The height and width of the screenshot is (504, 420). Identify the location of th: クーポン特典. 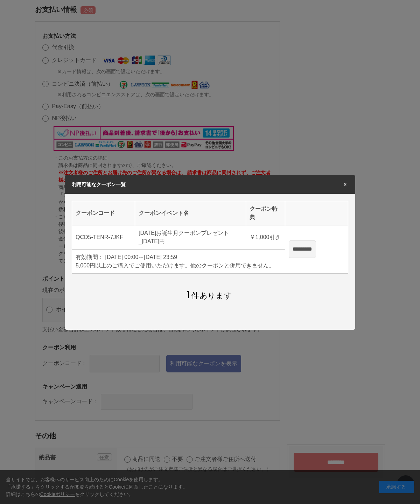
(266, 213).